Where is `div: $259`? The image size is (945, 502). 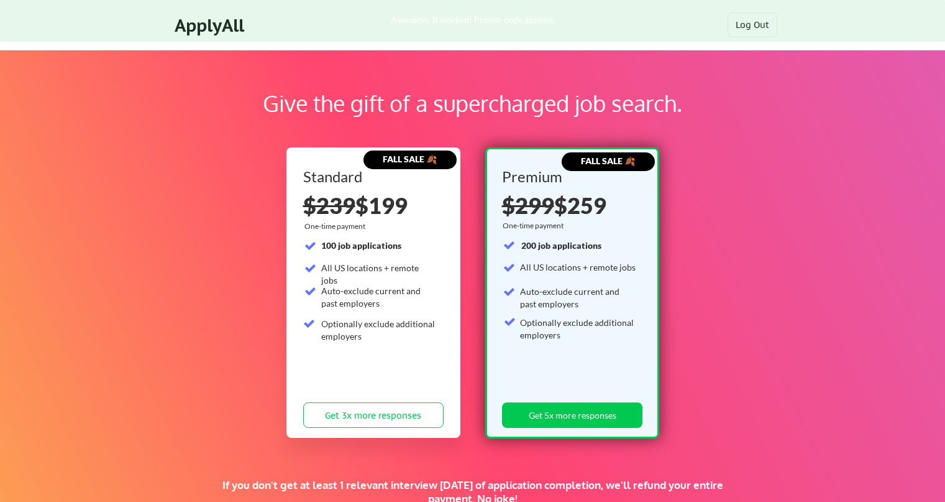
div: $259 is located at coordinates (571, 205).